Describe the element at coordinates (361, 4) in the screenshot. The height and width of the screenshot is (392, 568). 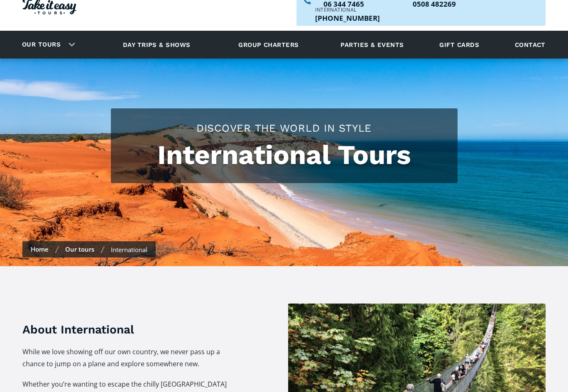
I see `a: Call us within NZ on 063447465` at that location.